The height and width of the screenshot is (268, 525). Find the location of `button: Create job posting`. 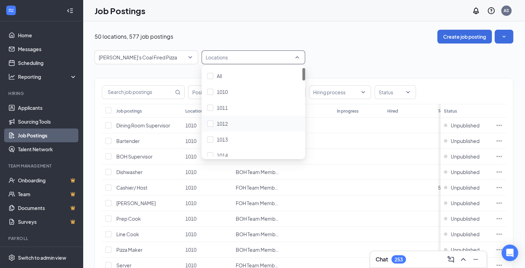

button: Create job posting is located at coordinates (464, 37).